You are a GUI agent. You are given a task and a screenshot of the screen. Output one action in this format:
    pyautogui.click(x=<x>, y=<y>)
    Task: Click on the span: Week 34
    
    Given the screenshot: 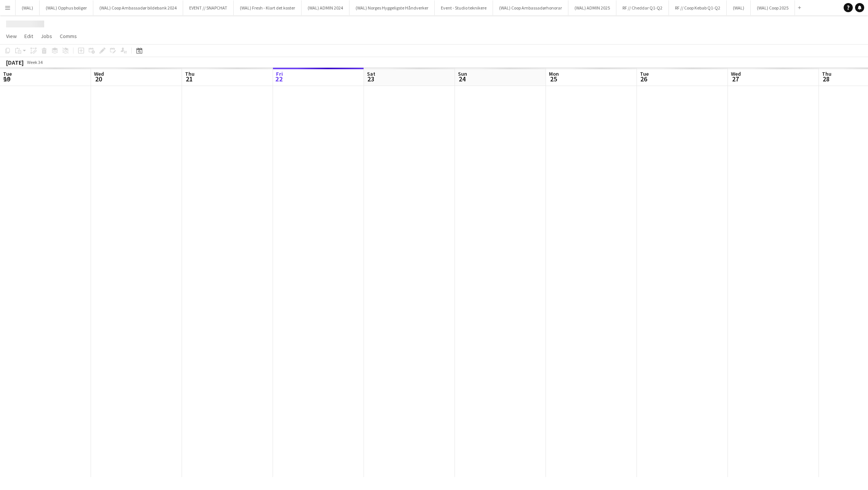 What is the action you would take?
    pyautogui.click(x=35, y=62)
    